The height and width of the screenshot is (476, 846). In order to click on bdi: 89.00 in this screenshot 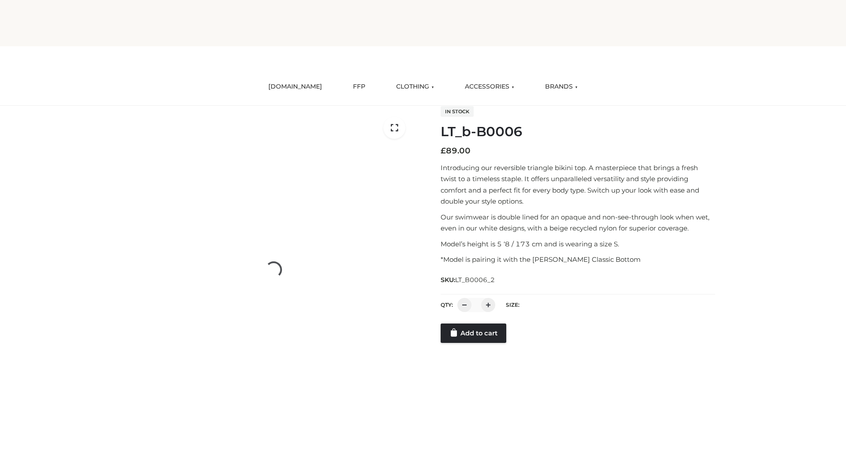, I will do `click(455, 151)`.